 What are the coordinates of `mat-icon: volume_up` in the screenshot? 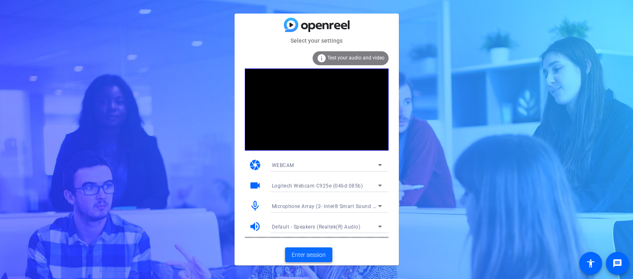 It's located at (255, 227).